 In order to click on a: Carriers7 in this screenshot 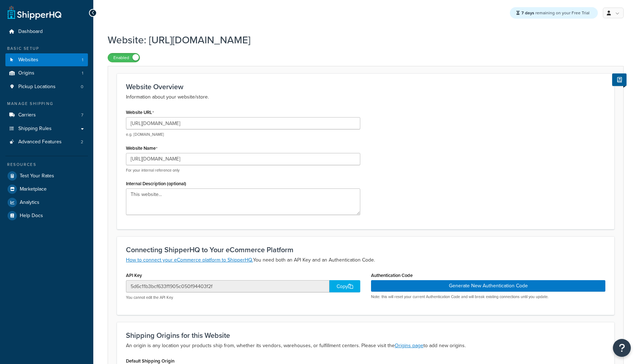, I will do `click(47, 115)`.